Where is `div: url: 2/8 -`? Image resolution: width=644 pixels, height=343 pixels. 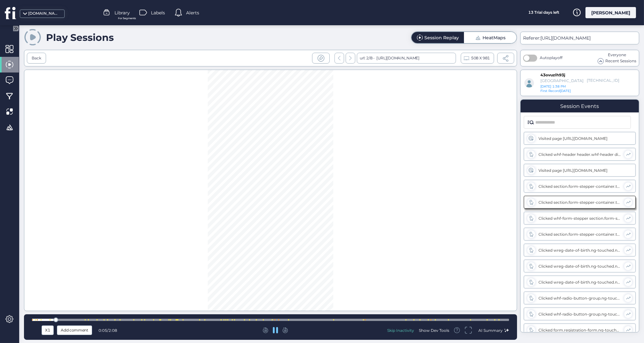 div: url: 2/8 - is located at coordinates (407, 58).